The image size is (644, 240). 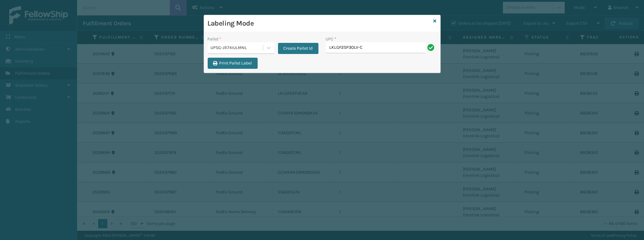 What do you see at coordinates (331, 39) in the screenshot?
I see `label: UPC` at bounding box center [331, 39].